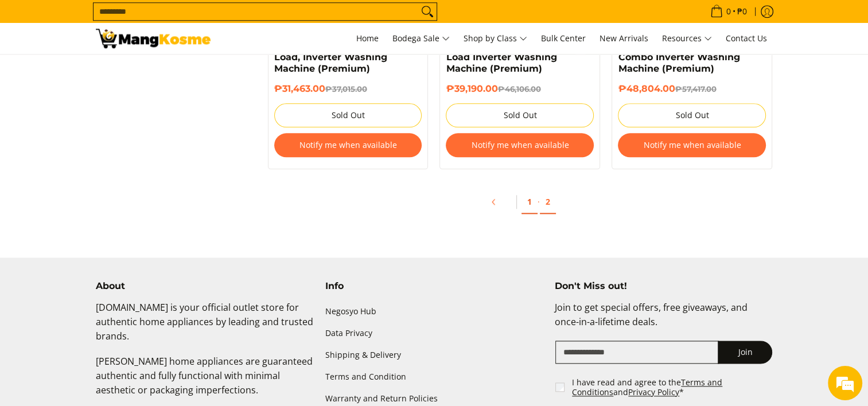  I want to click on h6: ₱31,463.00, so click(348, 89).